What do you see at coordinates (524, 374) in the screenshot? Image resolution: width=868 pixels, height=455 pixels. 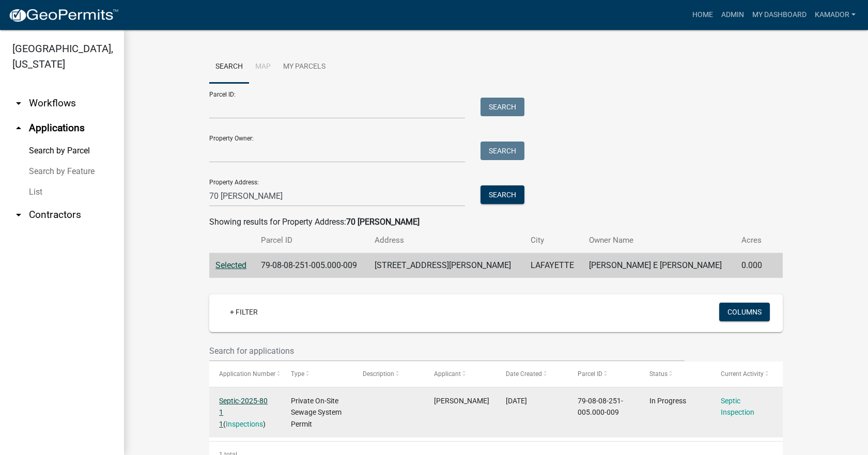 I see `span: Date Created` at bounding box center [524, 374].